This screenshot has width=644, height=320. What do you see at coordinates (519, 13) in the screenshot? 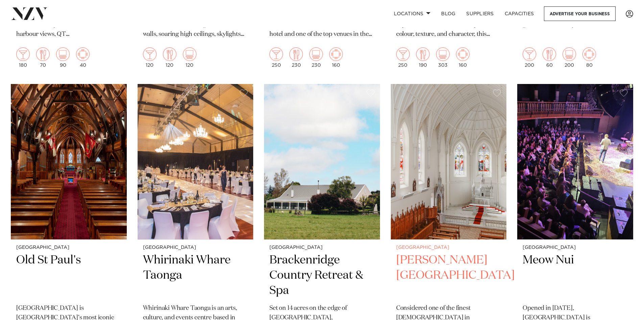
I see `a: Capacities` at bounding box center [519, 13].